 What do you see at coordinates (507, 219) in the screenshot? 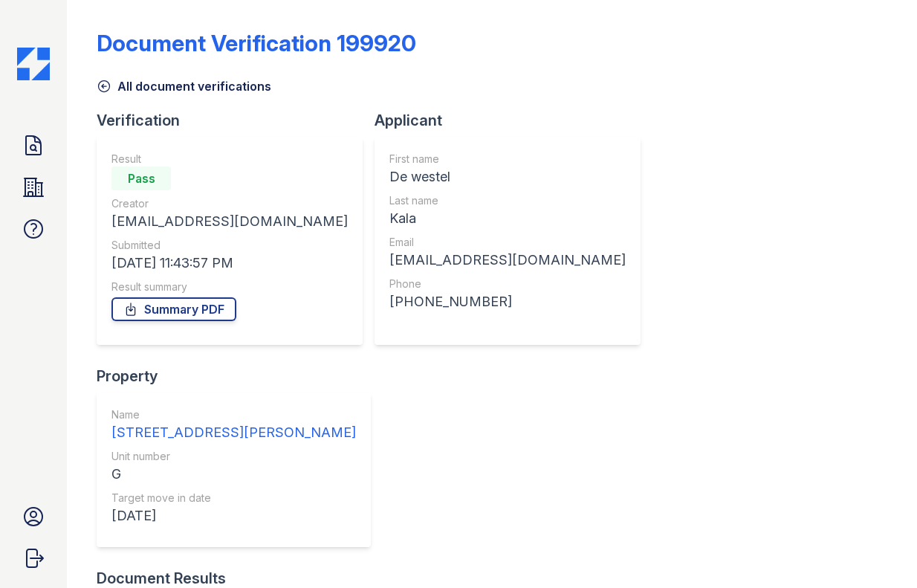
I see `div: Kala` at bounding box center [507, 219].